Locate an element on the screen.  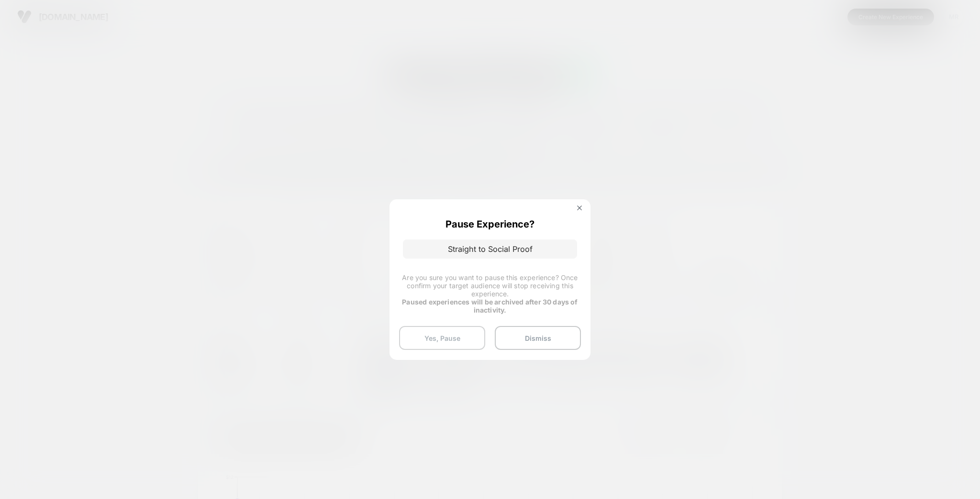
button: Yes, Pause is located at coordinates (442, 338).